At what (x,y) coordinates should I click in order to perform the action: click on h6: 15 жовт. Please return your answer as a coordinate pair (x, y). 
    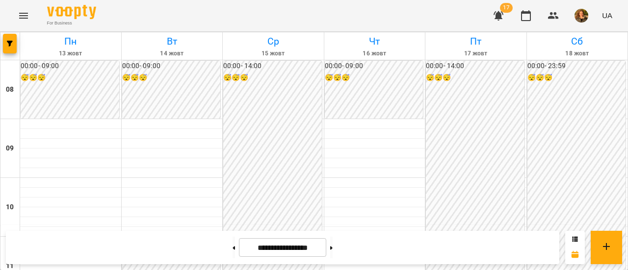
    Looking at the image, I should click on (273, 53).